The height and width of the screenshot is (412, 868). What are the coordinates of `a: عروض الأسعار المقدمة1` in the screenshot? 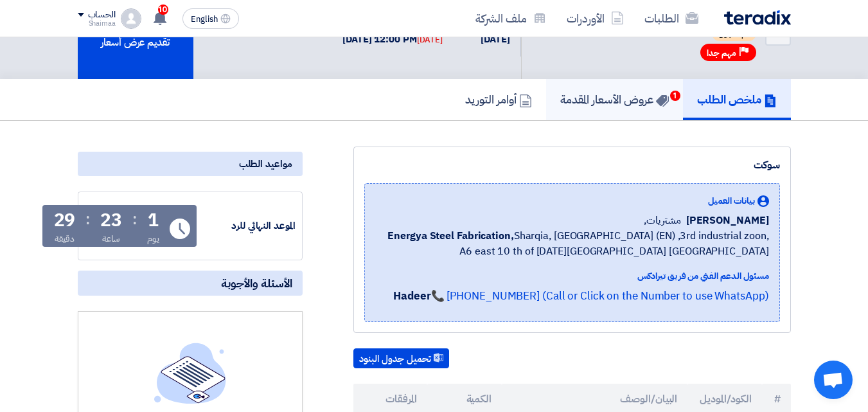 It's located at (614, 99).